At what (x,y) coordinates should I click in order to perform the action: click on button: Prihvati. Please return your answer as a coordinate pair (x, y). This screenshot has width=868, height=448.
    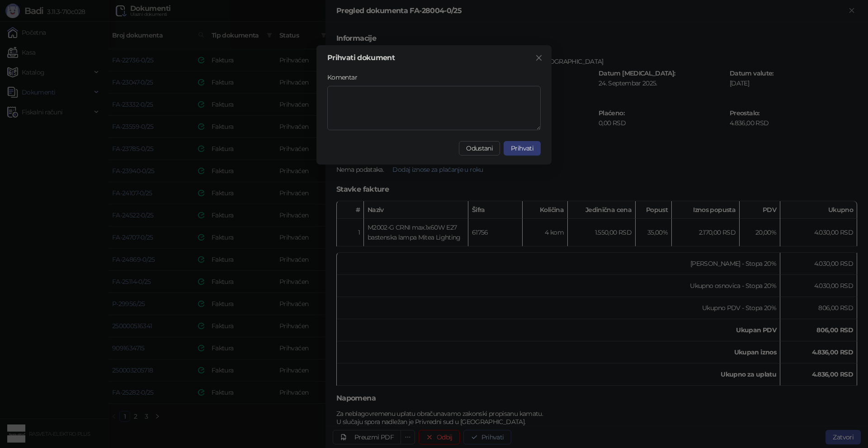
    Looking at the image, I should click on (522, 149).